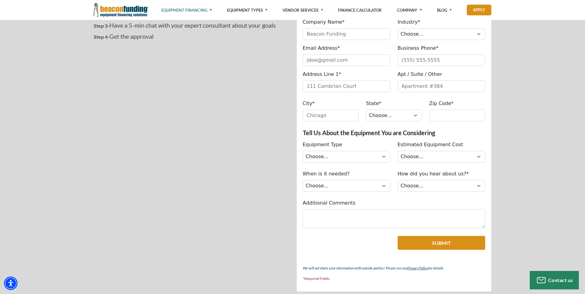 The width and height of the screenshot is (585, 294). I want to click on label: Industry*, so click(409, 22).